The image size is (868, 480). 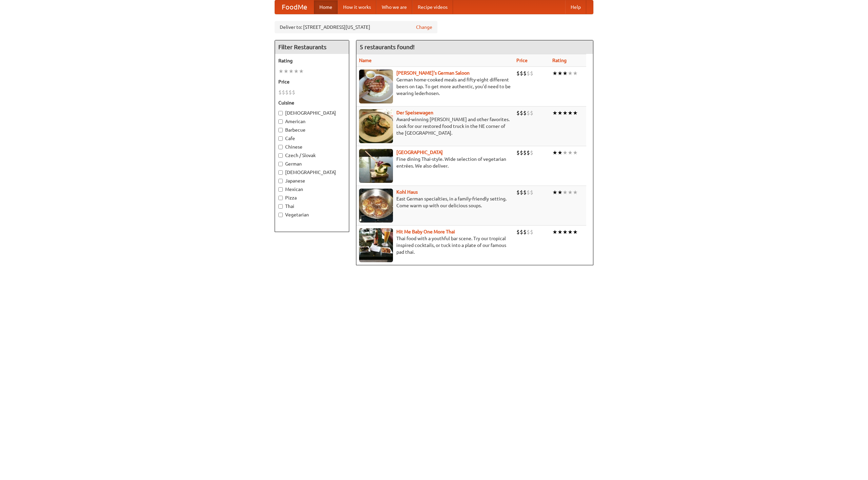 What do you see at coordinates (312, 130) in the screenshot?
I see `label: Barbecue` at bounding box center [312, 130].